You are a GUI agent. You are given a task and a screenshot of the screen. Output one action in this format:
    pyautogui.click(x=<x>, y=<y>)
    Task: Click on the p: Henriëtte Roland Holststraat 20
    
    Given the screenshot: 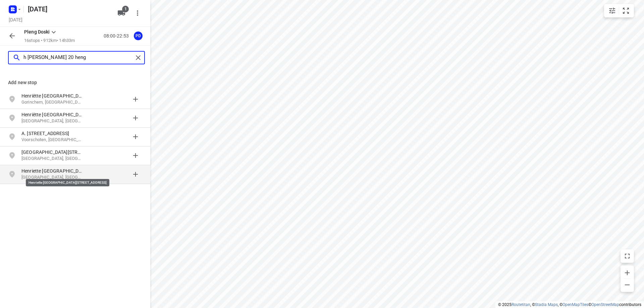 What is the action you would take?
    pyautogui.click(x=52, y=114)
    